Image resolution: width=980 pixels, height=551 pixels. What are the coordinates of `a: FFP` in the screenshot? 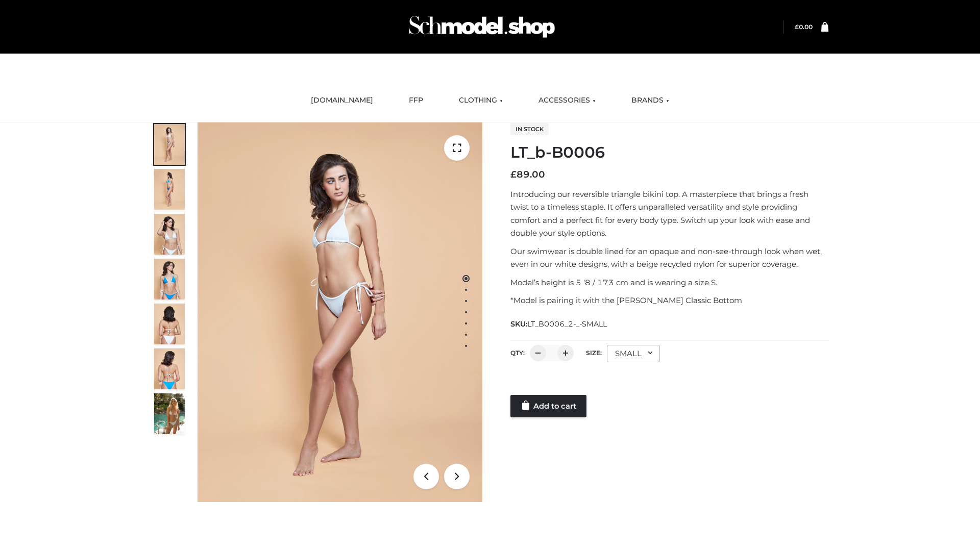 It's located at (416, 101).